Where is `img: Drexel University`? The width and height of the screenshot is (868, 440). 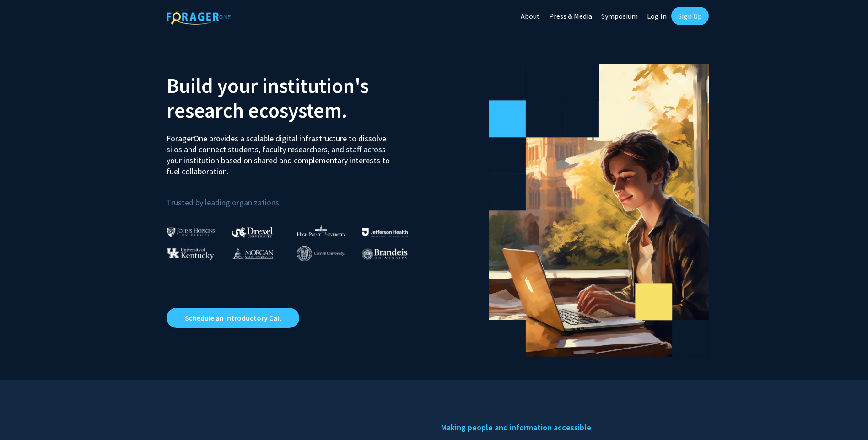
img: Drexel University is located at coordinates (252, 232).